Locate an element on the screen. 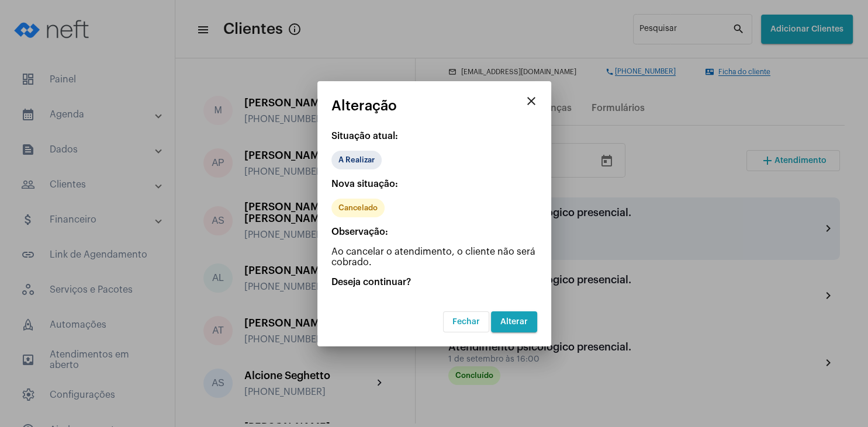 The height and width of the screenshot is (427, 868). span: Alteração is located at coordinates (364, 106).